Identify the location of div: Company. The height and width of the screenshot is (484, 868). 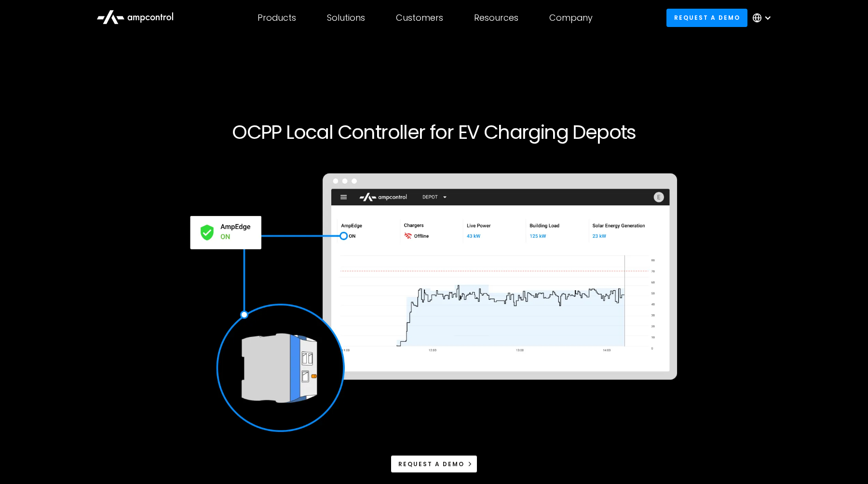
(571, 18).